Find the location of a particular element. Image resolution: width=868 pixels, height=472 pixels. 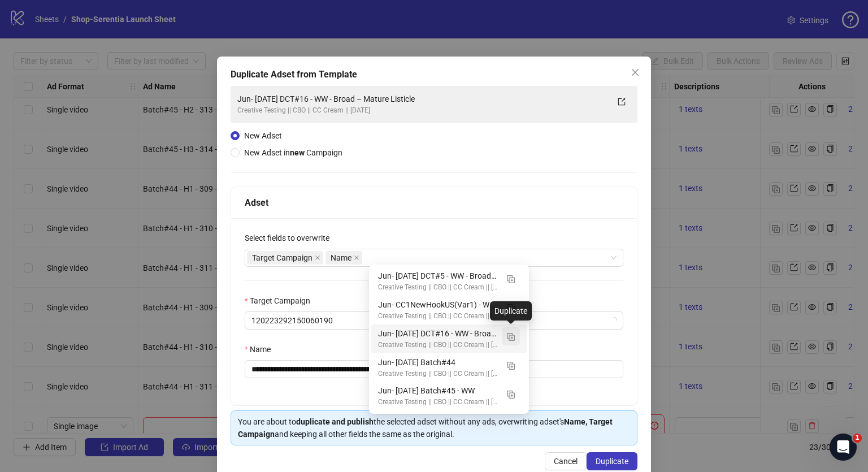

input: Name is located at coordinates (434, 369).